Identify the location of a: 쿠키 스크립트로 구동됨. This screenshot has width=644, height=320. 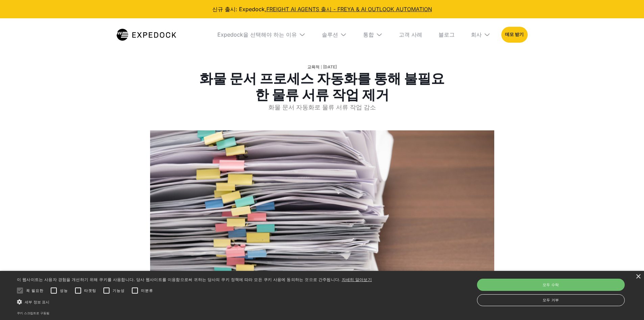
(33, 313).